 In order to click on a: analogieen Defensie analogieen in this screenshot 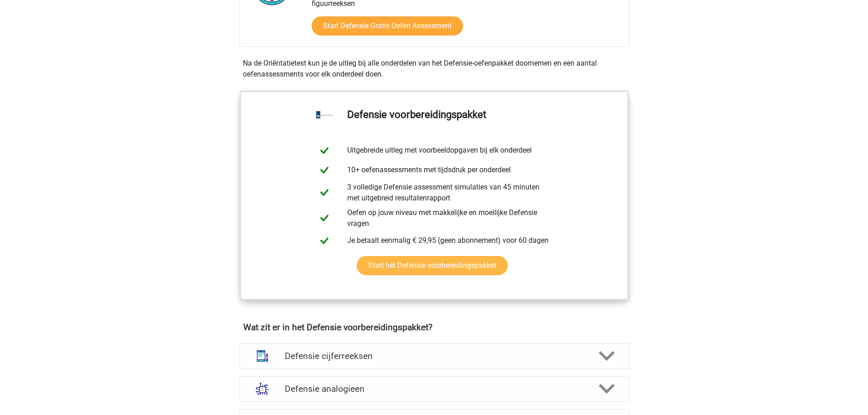, I will do `click(434, 389)`.